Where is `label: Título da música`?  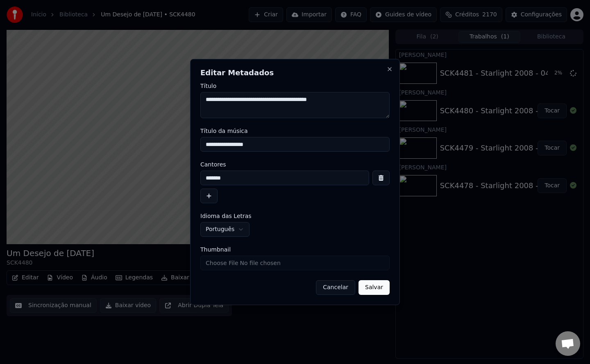
label: Título da música is located at coordinates (295, 131).